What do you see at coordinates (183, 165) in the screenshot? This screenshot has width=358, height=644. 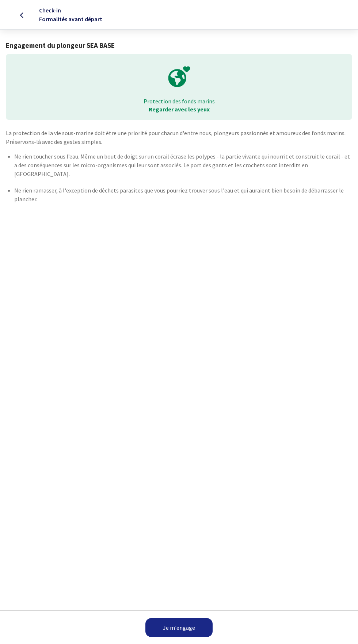 I see `p: Ne rien toucher sous l’eau. Même un bout de doigt sur un corail écrase les polypes - la partie vi...` at bounding box center [183, 165].